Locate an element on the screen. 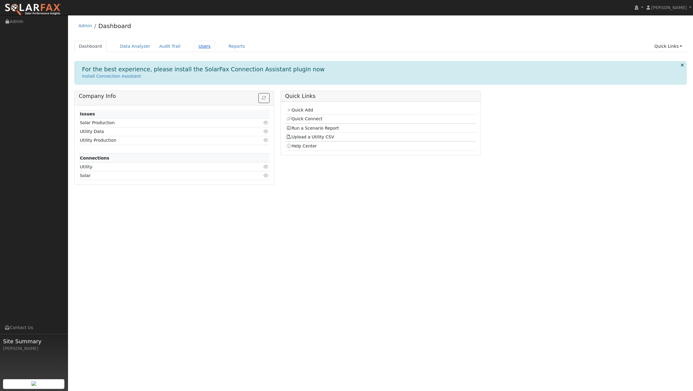  a: Quick Links is located at coordinates (669, 46).